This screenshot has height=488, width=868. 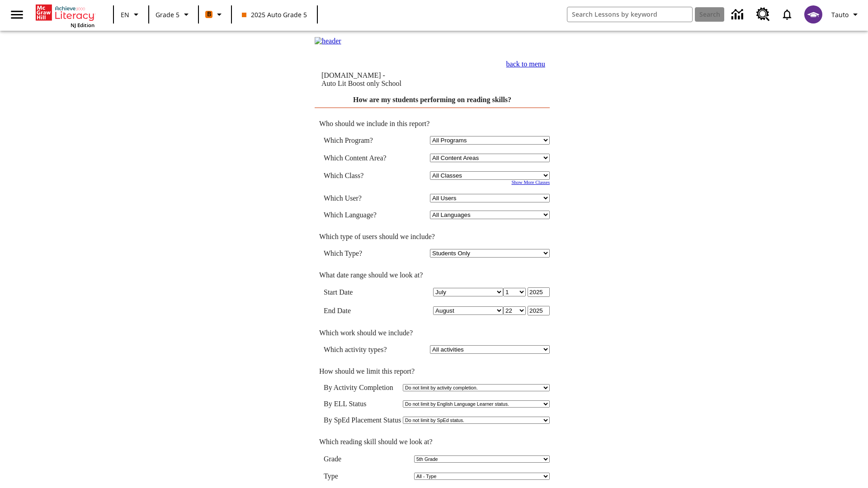 What do you see at coordinates (174, 15) in the screenshot?
I see `button: Grade: Grade 5, Select a grade` at bounding box center [174, 15].